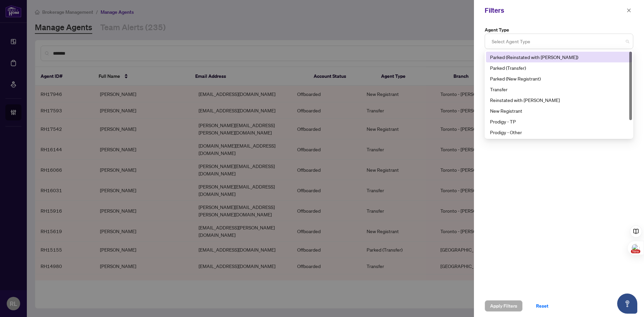 The width and height of the screenshot is (644, 317). I want to click on button: Apply Filters, so click(503, 306).